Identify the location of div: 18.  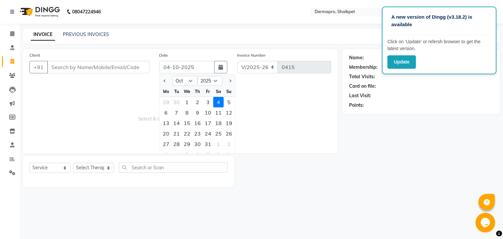
(218, 123).